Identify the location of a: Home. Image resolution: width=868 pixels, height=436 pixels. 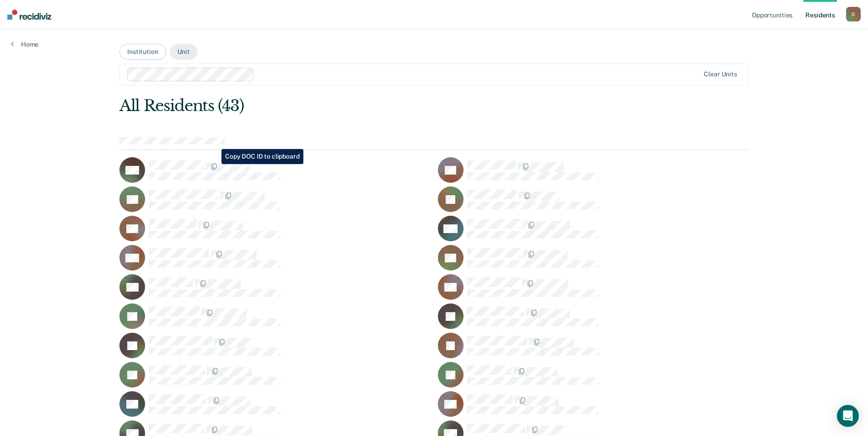
(25, 44).